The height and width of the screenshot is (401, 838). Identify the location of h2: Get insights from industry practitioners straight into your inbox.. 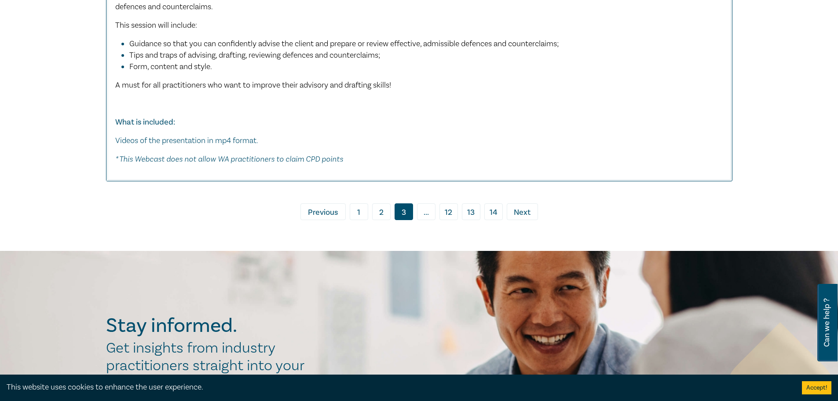
(210, 366).